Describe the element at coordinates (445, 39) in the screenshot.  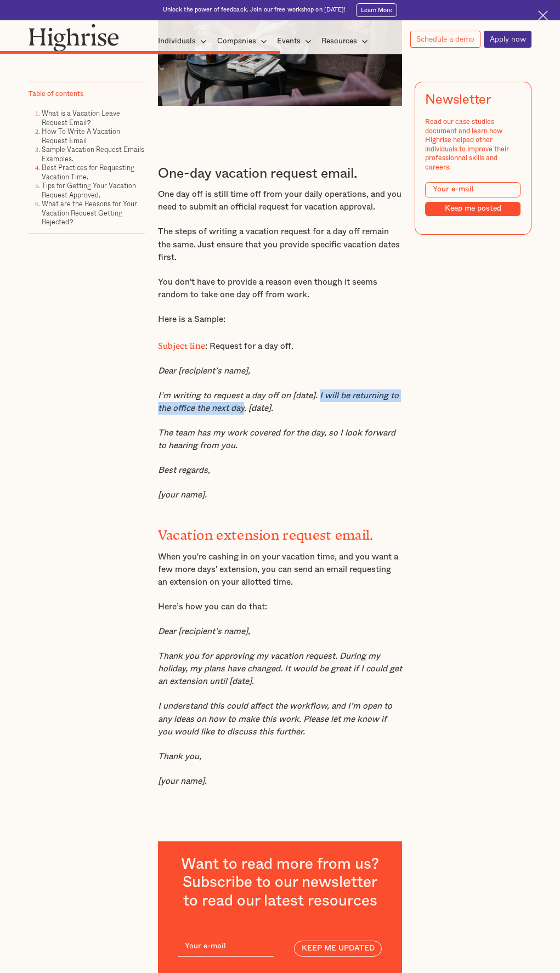
I see `a: Schedule a demo` at that location.